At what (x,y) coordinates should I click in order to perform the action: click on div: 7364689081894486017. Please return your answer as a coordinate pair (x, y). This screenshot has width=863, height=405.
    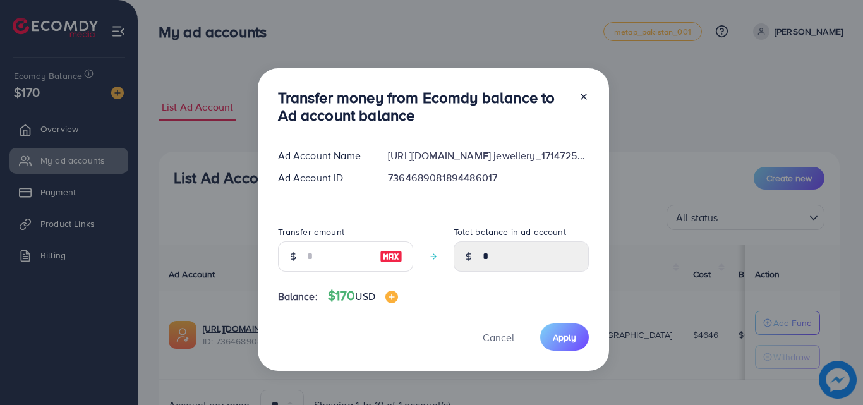
    Looking at the image, I should click on (488, 178).